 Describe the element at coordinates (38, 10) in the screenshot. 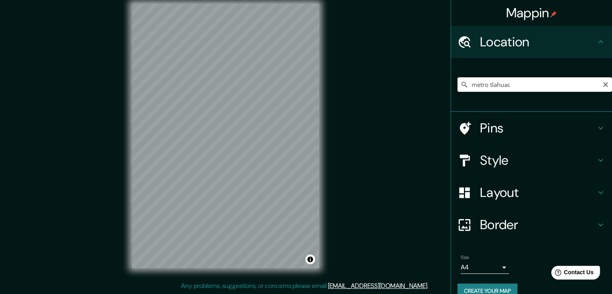

I see `span: Contact Us` at that location.